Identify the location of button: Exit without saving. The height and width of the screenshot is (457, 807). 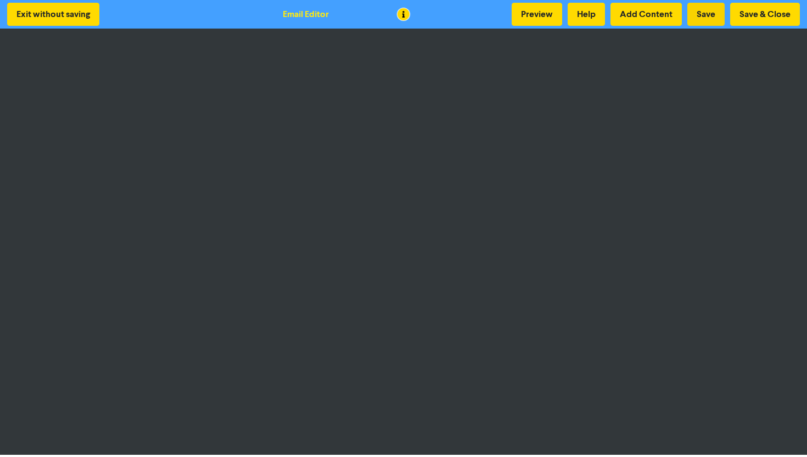
(53, 14).